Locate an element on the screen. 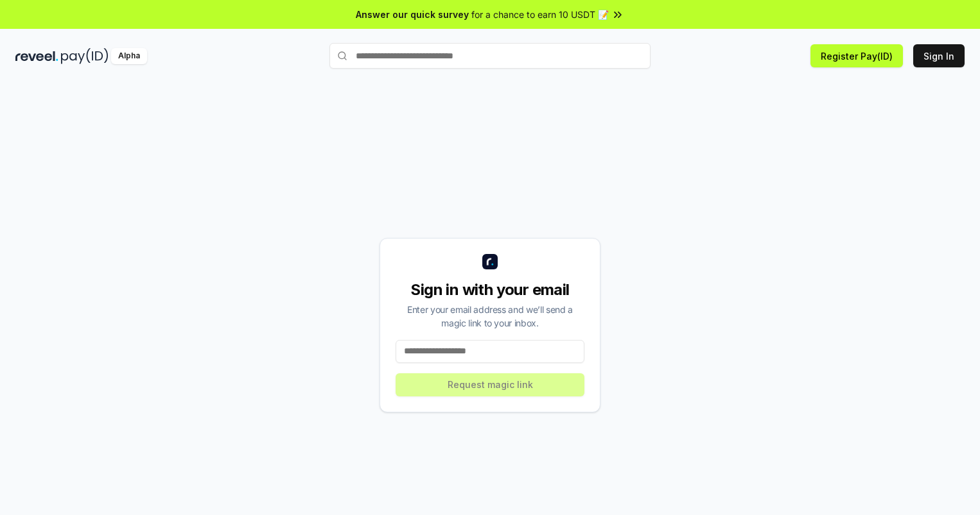  span: for a chance to earn 10 USDT 📝 is located at coordinates (540, 14).